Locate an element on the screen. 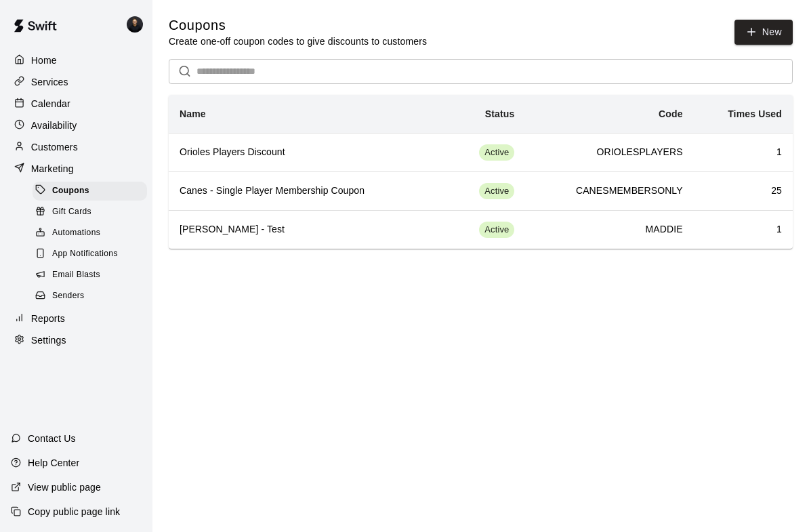  span: App Notifications is located at coordinates (84, 254).